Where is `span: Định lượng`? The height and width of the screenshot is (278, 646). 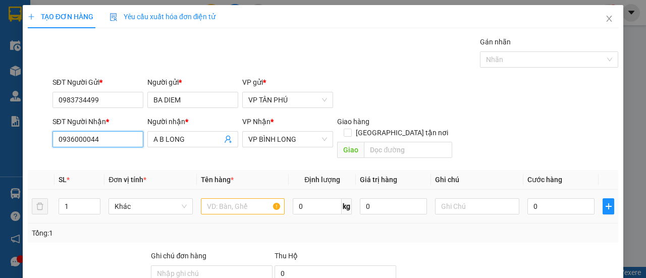
span: Định lượng is located at coordinates (322, 180).